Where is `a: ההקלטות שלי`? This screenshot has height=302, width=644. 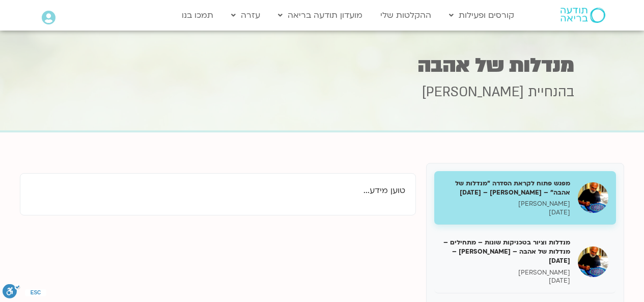
a: ההקלטות שלי is located at coordinates (406, 15).